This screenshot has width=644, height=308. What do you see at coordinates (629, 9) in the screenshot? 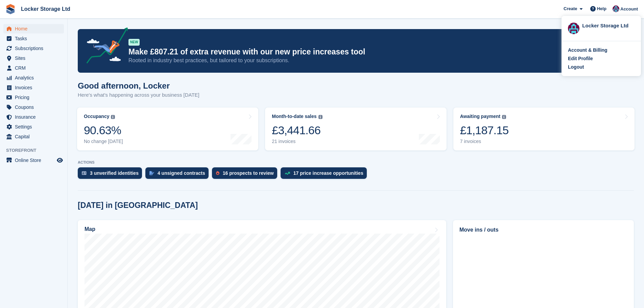
I see `span: Account` at bounding box center [629, 9].